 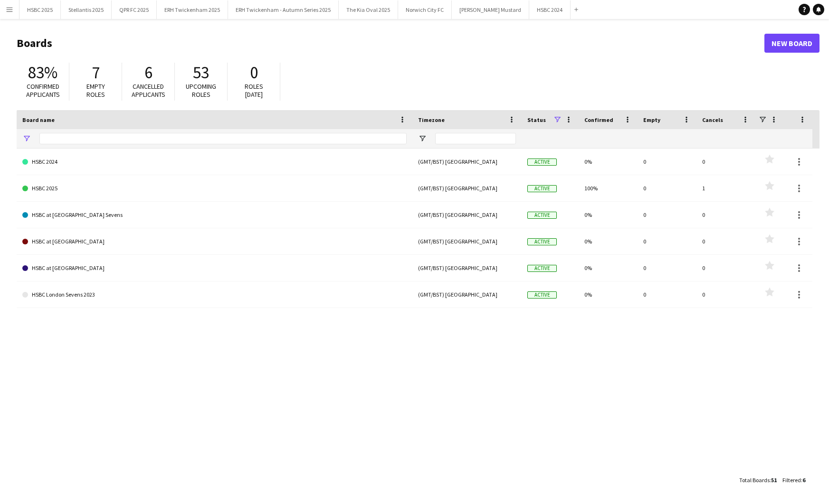 What do you see at coordinates (214, 188) in the screenshot?
I see `a: HSBC 2025` at bounding box center [214, 188].